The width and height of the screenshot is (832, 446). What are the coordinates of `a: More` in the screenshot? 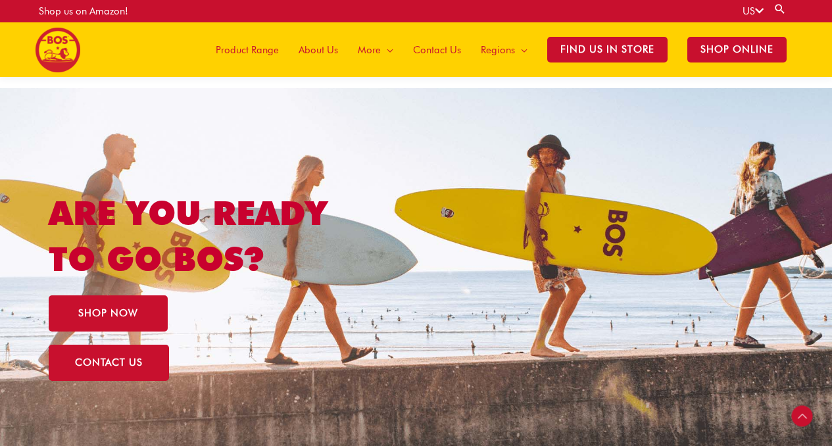 It's located at (376, 49).